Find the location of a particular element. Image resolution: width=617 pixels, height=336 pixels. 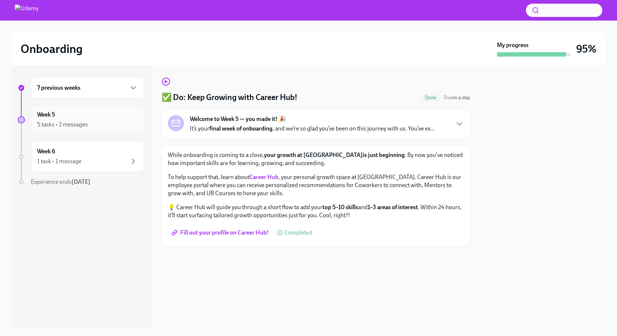

h2: Onboarding is located at coordinates (51, 49).